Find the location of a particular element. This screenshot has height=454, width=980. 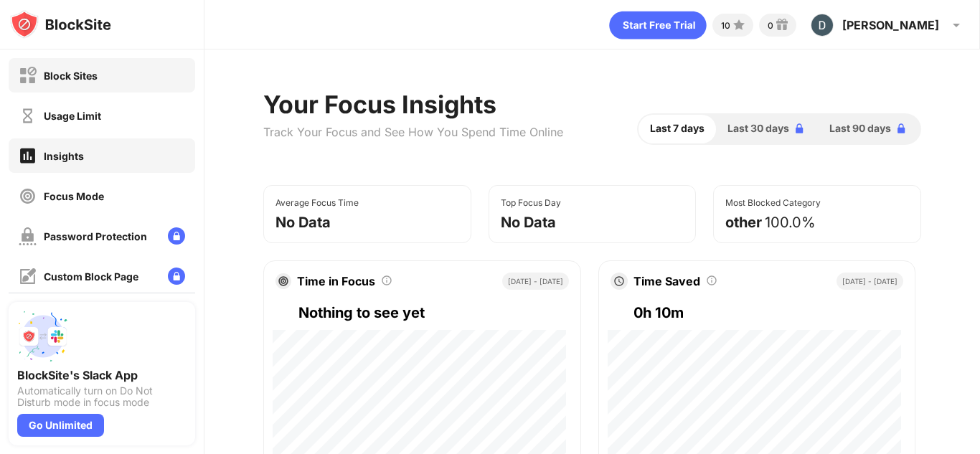

img: push-slack.svg is located at coordinates (43, 336).